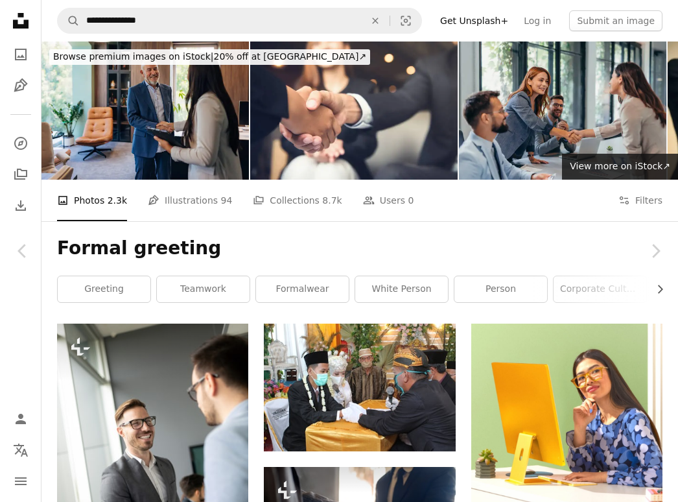  Describe the element at coordinates (500, 289) in the screenshot. I see `a: person` at that location.